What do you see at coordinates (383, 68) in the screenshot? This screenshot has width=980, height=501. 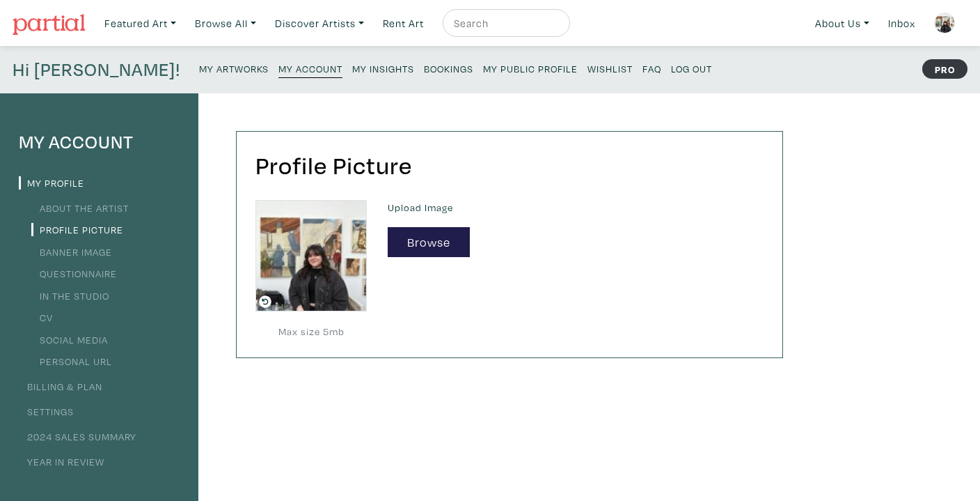 I see `small: My Insights` at bounding box center [383, 68].